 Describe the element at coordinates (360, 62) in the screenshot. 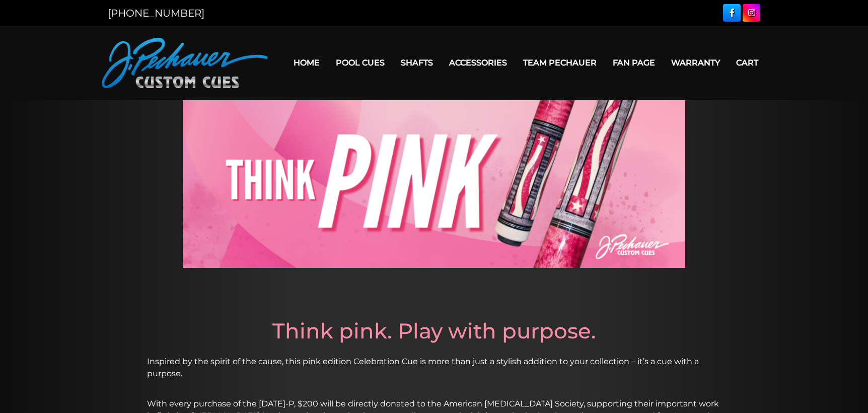

I see `a: Pool Cues` at that location.